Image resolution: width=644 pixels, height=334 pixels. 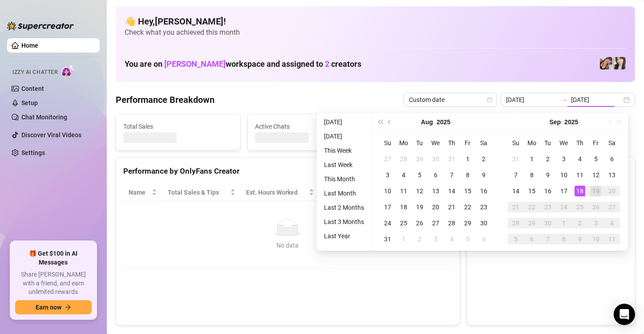 I want to click on span: Earn now, so click(x=49, y=308).